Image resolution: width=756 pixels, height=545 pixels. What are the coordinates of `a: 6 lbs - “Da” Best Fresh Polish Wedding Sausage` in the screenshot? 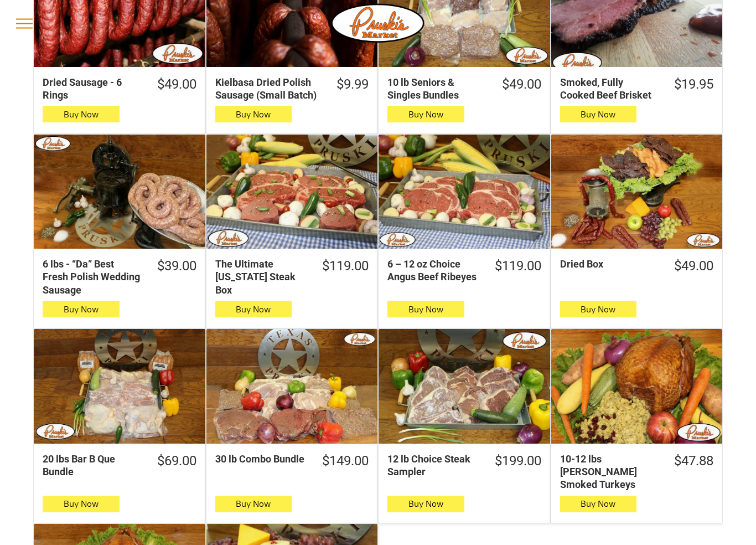 It's located at (119, 192).